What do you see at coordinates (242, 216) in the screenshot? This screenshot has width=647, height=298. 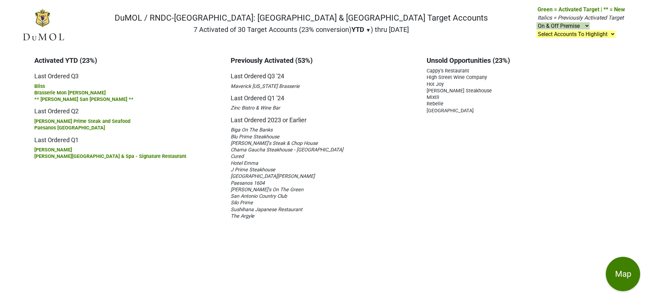 I see `span: The Argyle` at bounding box center [242, 216].